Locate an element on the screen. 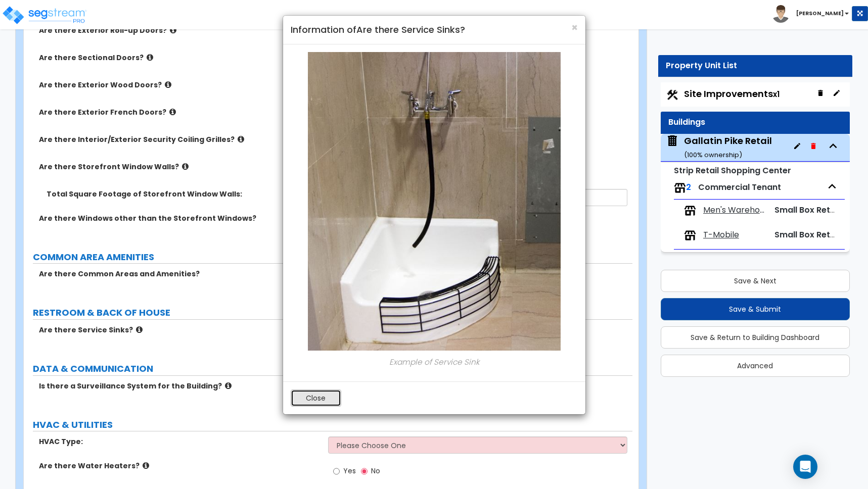 The width and height of the screenshot is (868, 489). div: Open Intercom Messenger is located at coordinates (806, 467).